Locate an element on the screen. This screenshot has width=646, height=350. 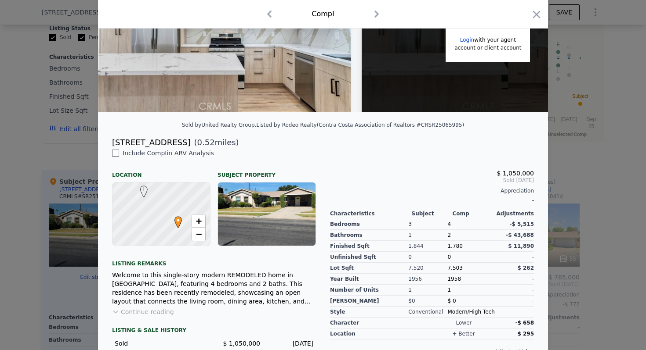
div: Number of Units is located at coordinates (369, 290).